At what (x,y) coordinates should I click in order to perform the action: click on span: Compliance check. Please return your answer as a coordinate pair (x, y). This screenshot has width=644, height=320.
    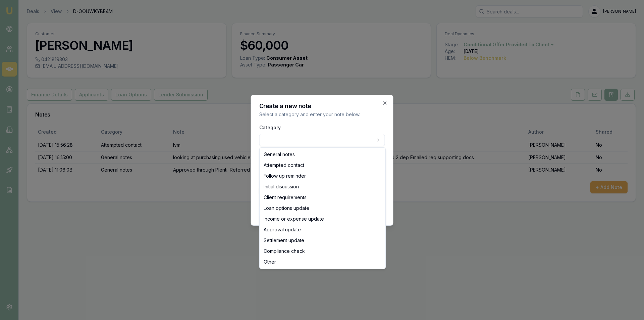
    Looking at the image, I should click on (284, 251).